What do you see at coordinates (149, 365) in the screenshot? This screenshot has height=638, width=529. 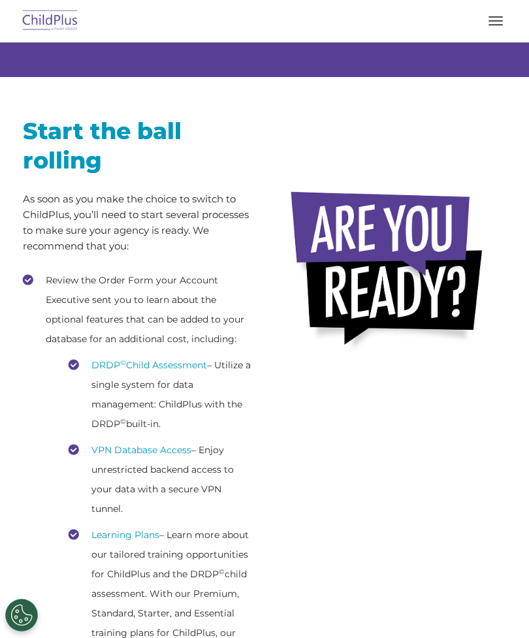 I see `a: DRDP©Child Assessment` at bounding box center [149, 365].